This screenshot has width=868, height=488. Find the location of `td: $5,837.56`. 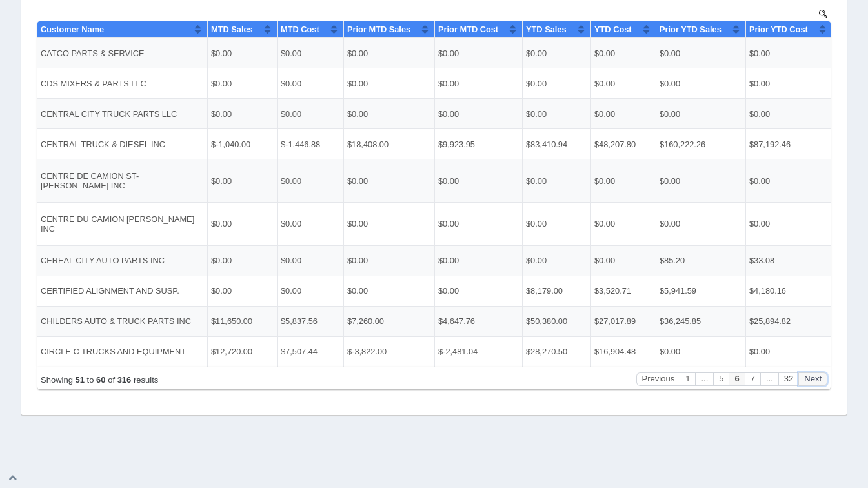

td: $5,837.56 is located at coordinates (276, 311).